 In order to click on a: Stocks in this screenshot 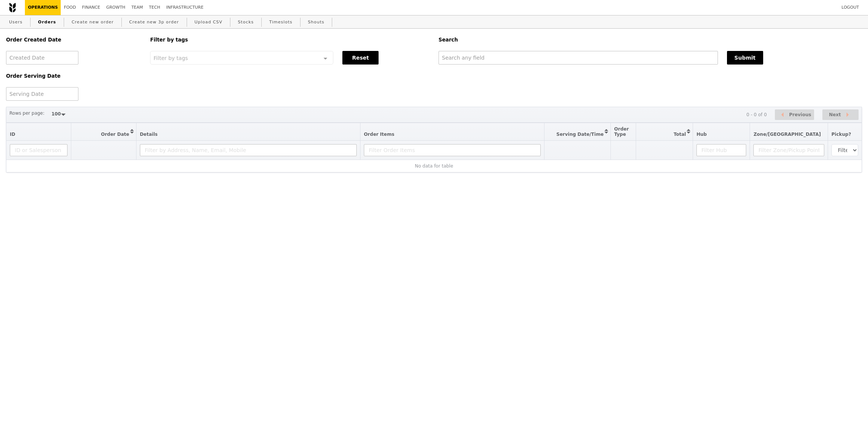, I will do `click(246, 22)`.